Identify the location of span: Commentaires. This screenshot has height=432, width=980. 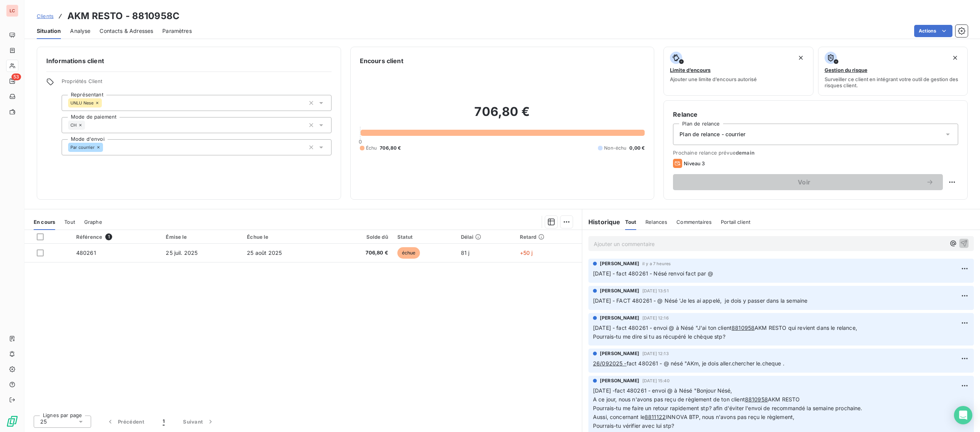
(694, 222).